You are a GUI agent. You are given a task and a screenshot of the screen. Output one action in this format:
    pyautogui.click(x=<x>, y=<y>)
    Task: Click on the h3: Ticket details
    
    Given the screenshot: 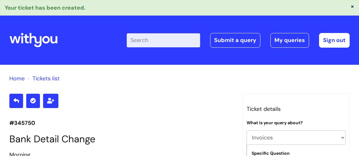 What is the action you would take?
    pyautogui.click(x=296, y=109)
    